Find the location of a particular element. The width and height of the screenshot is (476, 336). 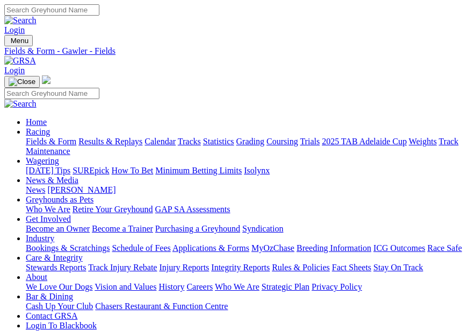

a: GAP SA Assessments is located at coordinates (193, 209).